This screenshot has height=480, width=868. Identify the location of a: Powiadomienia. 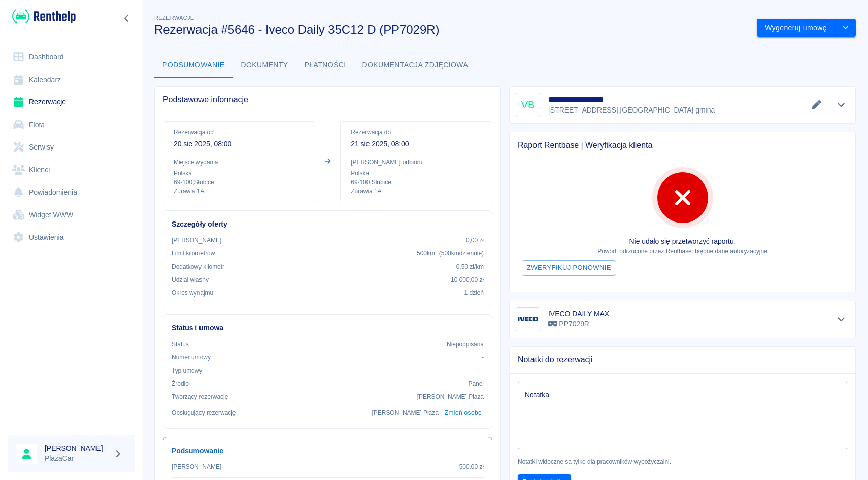
(71, 192).